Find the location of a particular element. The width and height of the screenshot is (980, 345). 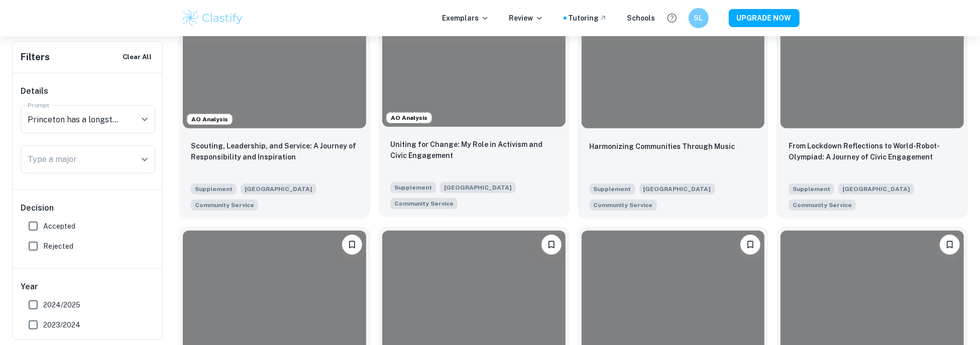

a: Schools is located at coordinates (642, 18).